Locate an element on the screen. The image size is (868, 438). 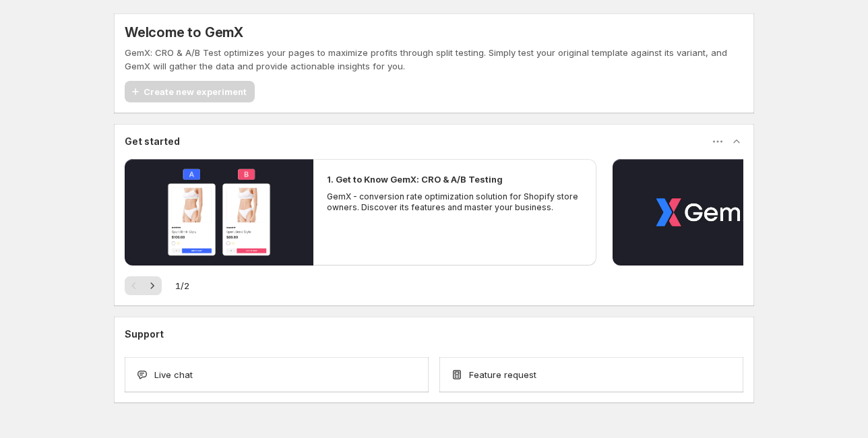
h2: 1. Get to Know GemX: CRO & A/B Testing is located at coordinates (414, 179).